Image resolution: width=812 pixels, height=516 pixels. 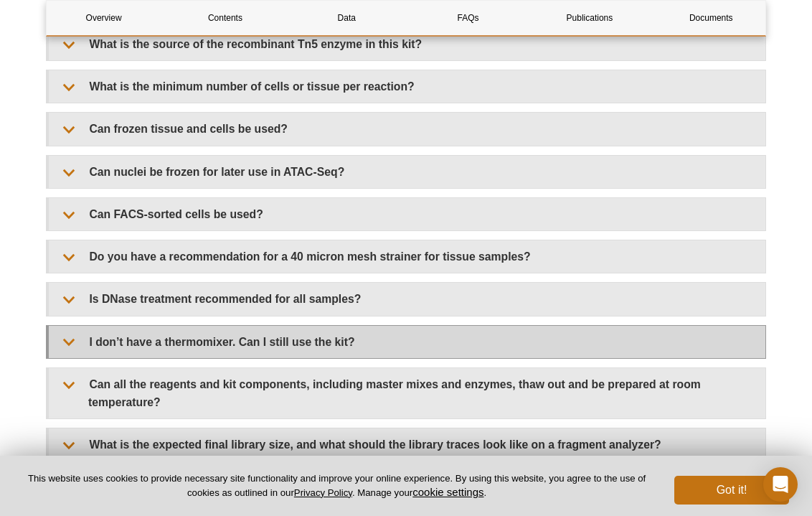 I want to click on summary: Can frozen tissue and cells be used?, so click(x=407, y=129).